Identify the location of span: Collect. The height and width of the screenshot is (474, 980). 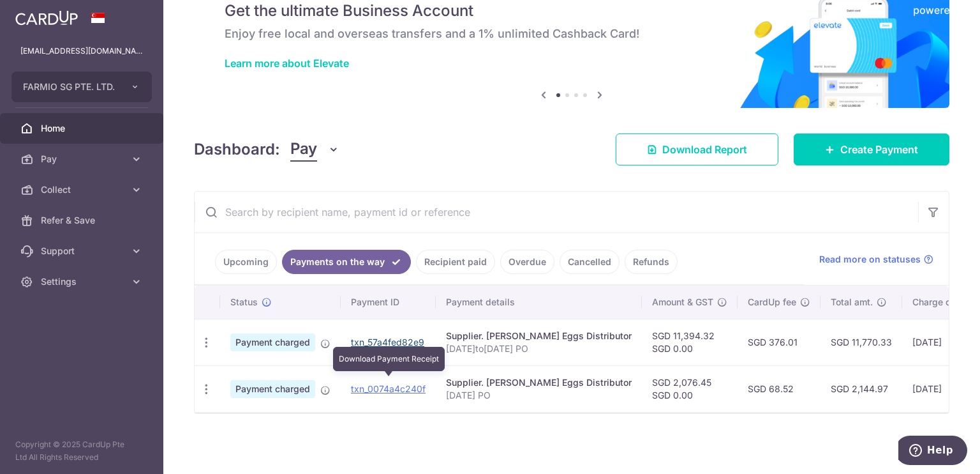
(83, 190).